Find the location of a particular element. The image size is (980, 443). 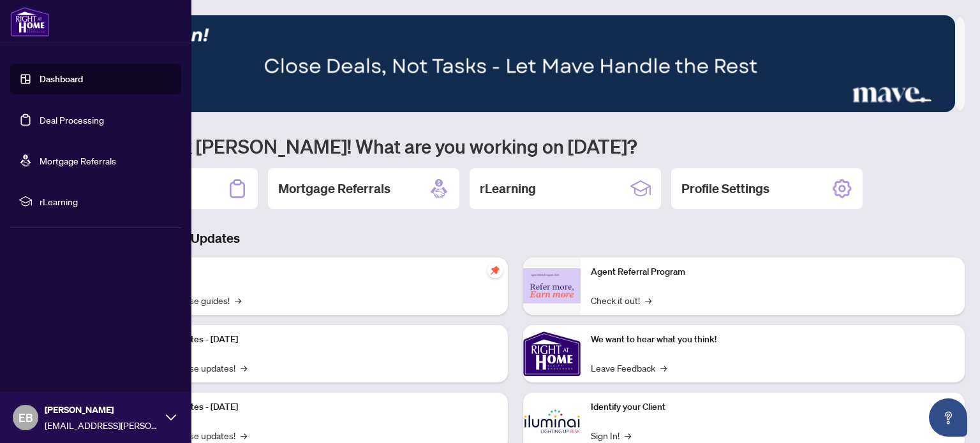

span: rLearning is located at coordinates (106, 201).